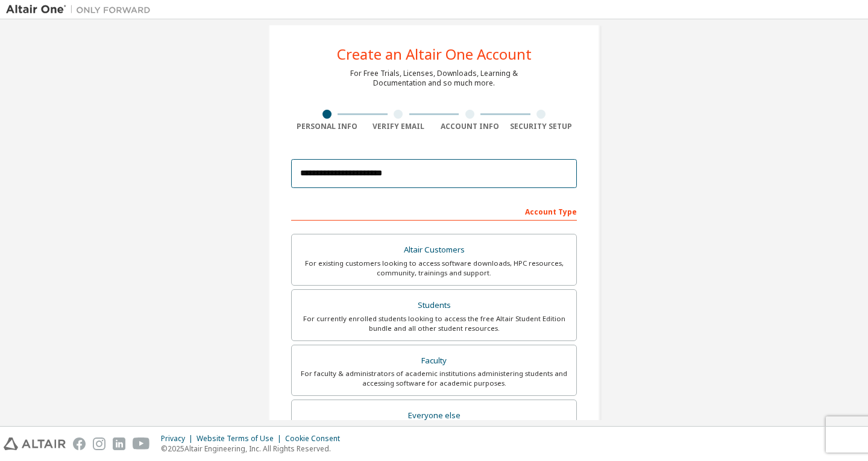 Image resolution: width=868 pixels, height=461 pixels. What do you see at coordinates (434, 54) in the screenshot?
I see `div: Create an Altair One Account` at bounding box center [434, 54].